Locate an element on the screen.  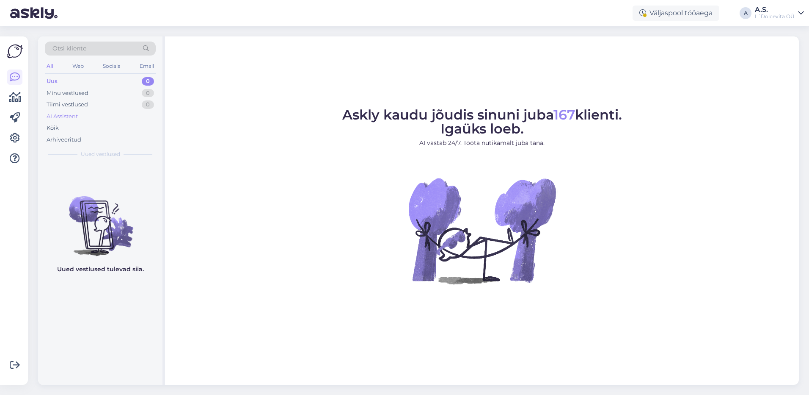
span: Askly kaudu jõudis sinuni juba klienti. Igaüks loeb. is located at coordinates (482, 121).